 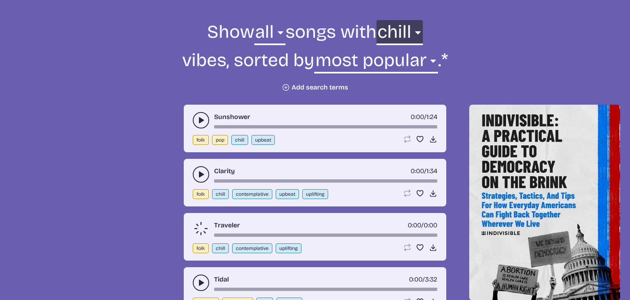 What do you see at coordinates (545, 202) in the screenshot?
I see `img: Help save our democracy!` at bounding box center [545, 202].